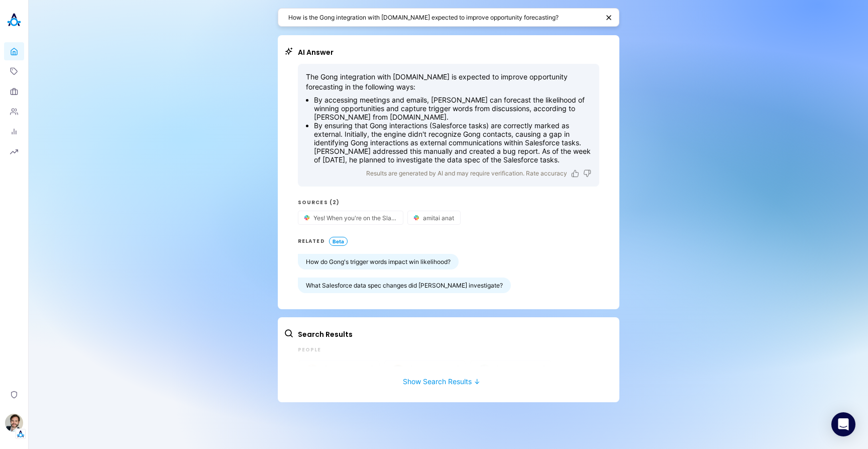  Describe the element at coordinates (14, 423) in the screenshot. I see `img: Stewart Hull` at that location.